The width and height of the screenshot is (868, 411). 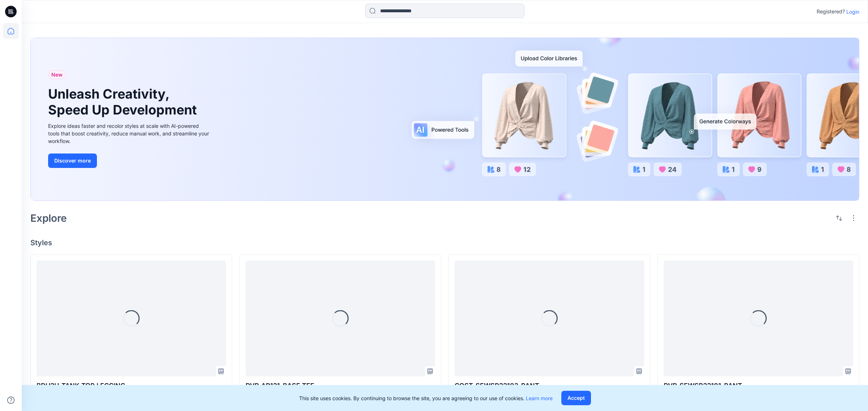 I want to click on p: DVP-SFWSP22181-PANT, so click(x=758, y=385).